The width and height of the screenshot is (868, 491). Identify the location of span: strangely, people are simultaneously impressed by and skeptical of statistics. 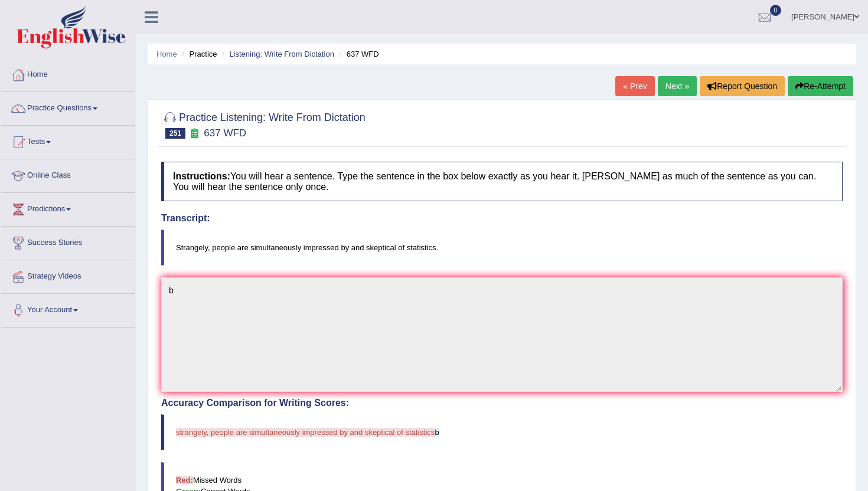
(306, 432).